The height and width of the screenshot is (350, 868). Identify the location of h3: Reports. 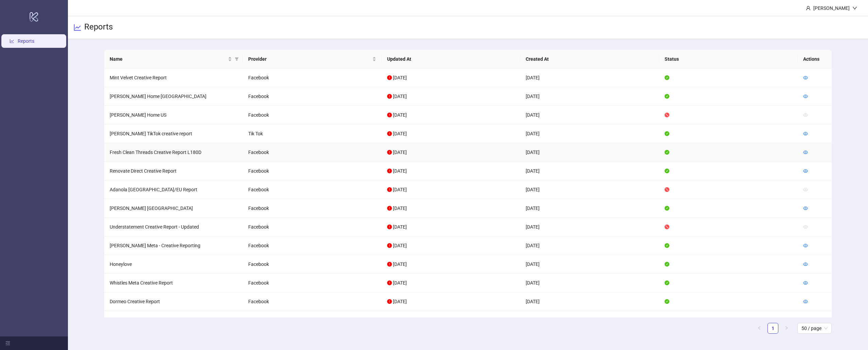
(99, 27).